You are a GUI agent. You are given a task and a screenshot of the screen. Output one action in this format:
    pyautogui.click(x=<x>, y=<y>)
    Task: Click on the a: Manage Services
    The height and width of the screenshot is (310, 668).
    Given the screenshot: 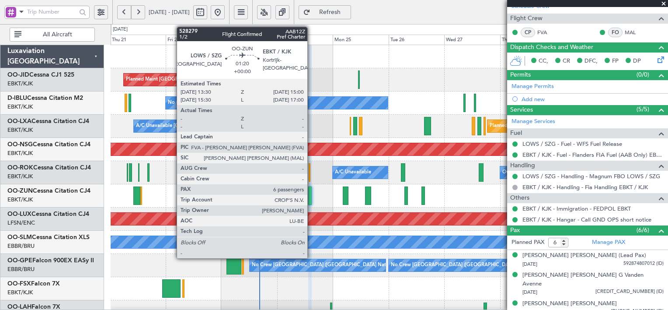 What is the action you would take?
    pyautogui.click(x=534, y=122)
    